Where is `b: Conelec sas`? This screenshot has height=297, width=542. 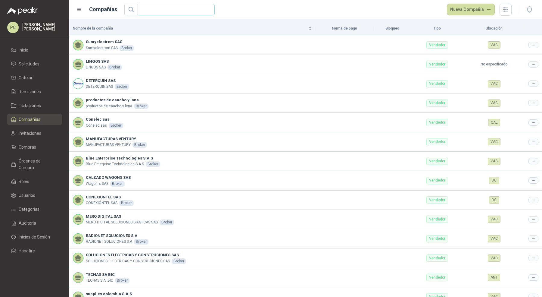
b: Conelec sas is located at coordinates (105, 119).